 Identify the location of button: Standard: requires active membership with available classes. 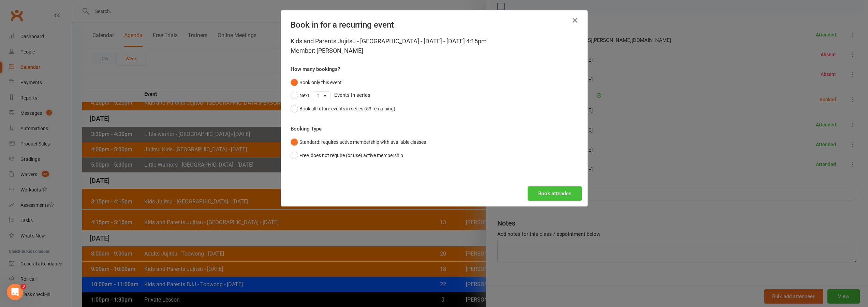
(358, 142).